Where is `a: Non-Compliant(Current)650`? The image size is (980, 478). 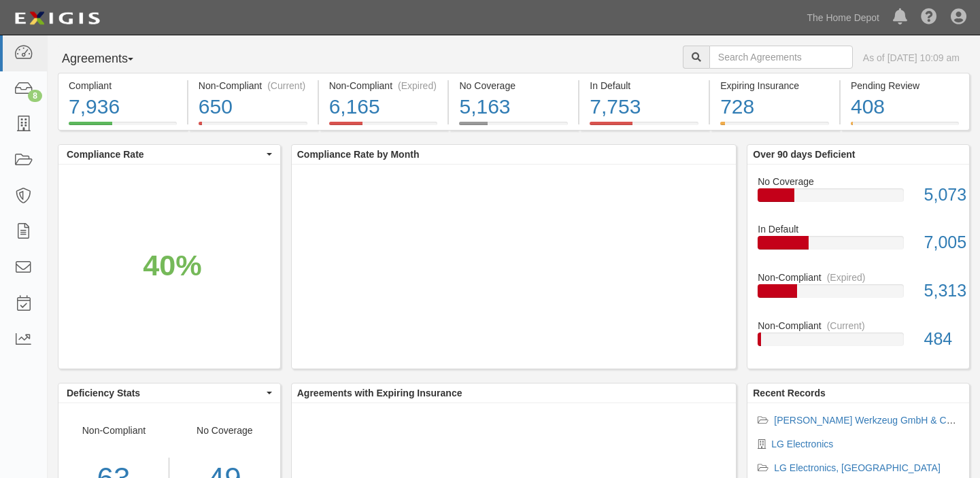 a: Non-Compliant(Current)650 is located at coordinates (253, 127).